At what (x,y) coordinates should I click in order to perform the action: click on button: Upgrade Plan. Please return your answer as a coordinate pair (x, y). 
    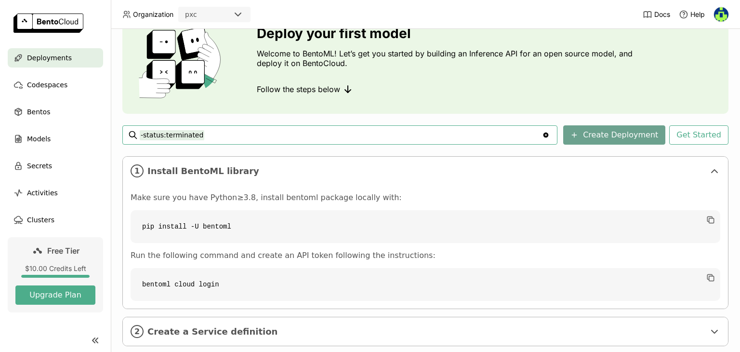
    Looking at the image, I should click on (55, 295).